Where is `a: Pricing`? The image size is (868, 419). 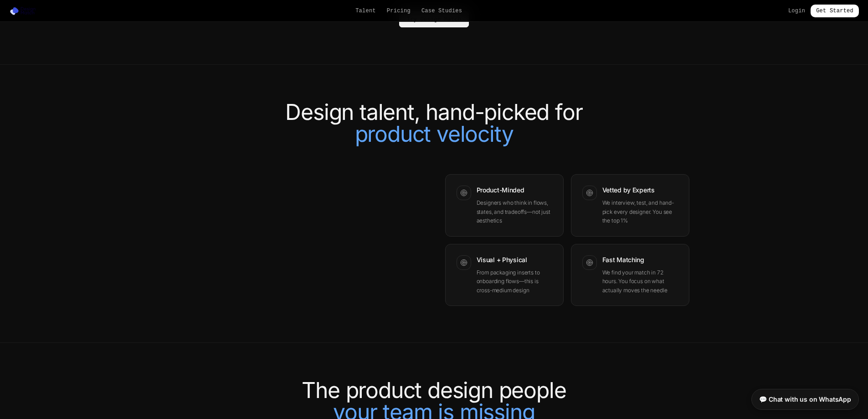 a: Pricing is located at coordinates (399, 11).